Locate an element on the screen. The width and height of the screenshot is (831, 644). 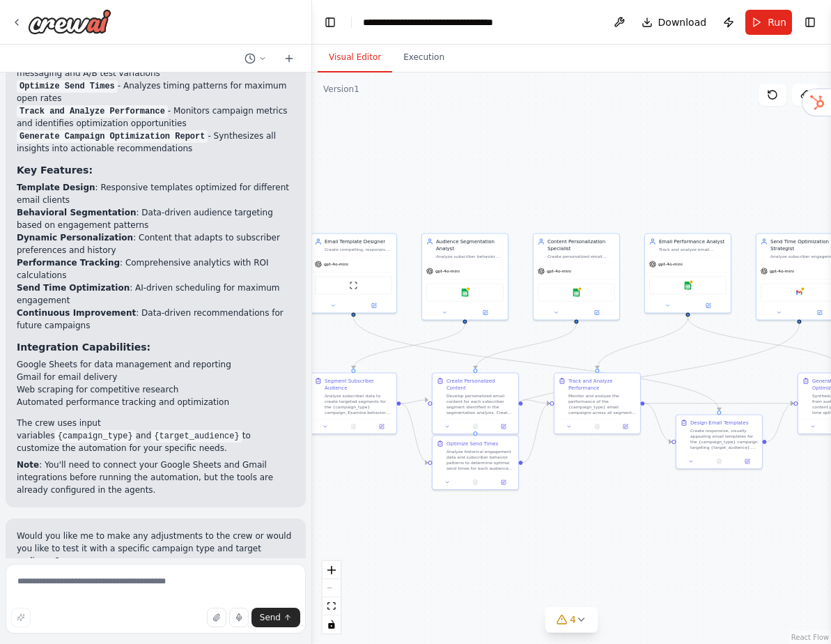
li: Google Sheets for data management and reporting is located at coordinates (156, 364).